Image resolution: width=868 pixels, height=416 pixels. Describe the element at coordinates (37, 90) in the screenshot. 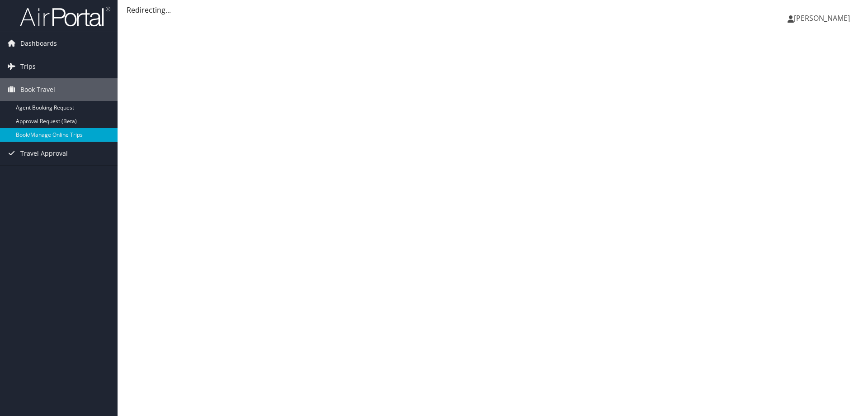

I see `span: Book Travel` at that location.